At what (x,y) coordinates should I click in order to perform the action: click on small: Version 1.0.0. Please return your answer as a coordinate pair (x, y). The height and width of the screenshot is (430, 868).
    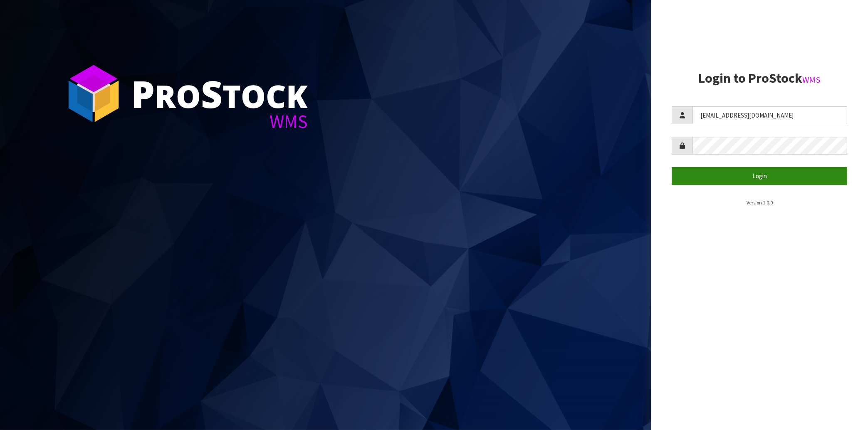
    Looking at the image, I should click on (760, 202).